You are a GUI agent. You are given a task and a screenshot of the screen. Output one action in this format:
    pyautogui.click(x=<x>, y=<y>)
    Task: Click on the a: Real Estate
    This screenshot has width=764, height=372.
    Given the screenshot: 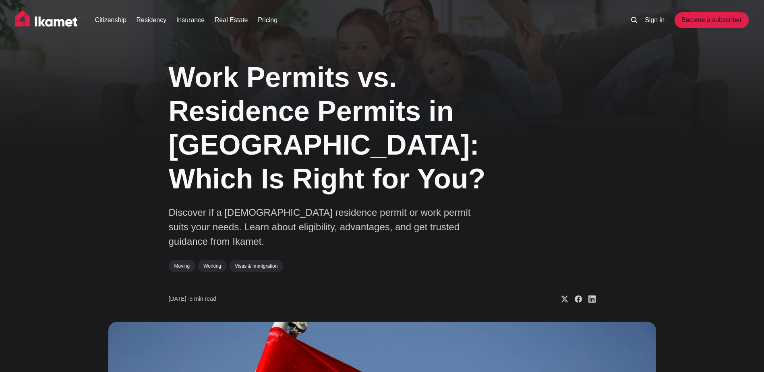 What is the action you would take?
    pyautogui.click(x=231, y=20)
    